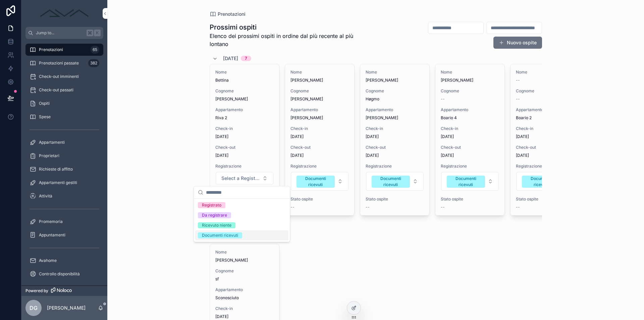  What do you see at coordinates (65, 33) in the screenshot?
I see `button: Jump to...K` at bounding box center [65, 33].